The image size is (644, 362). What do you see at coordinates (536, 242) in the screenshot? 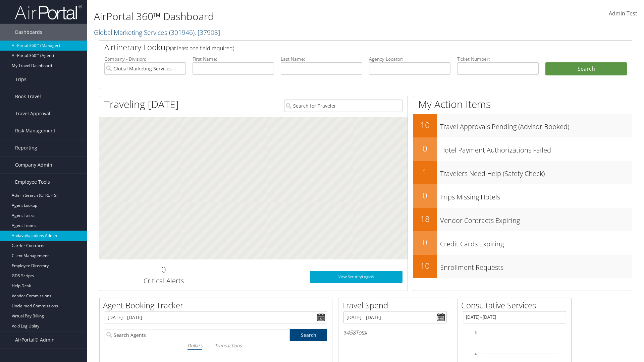
I see `h3: Credit Cards Expiring` at bounding box center [536, 242].